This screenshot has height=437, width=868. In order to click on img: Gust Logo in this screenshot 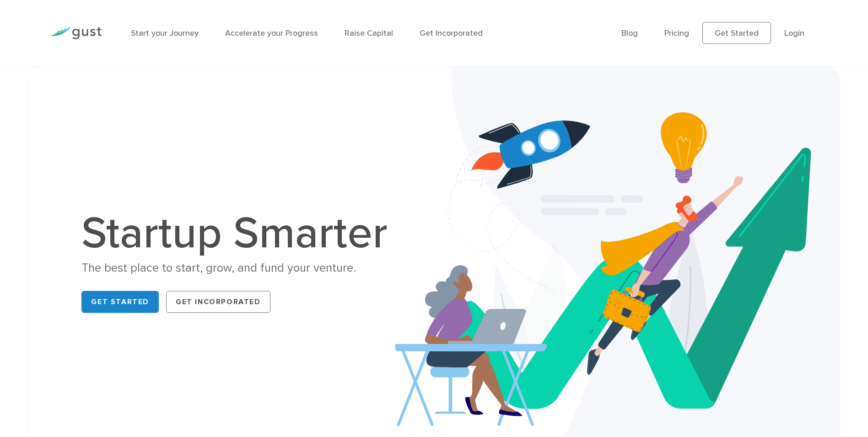, I will do `click(76, 33)`.